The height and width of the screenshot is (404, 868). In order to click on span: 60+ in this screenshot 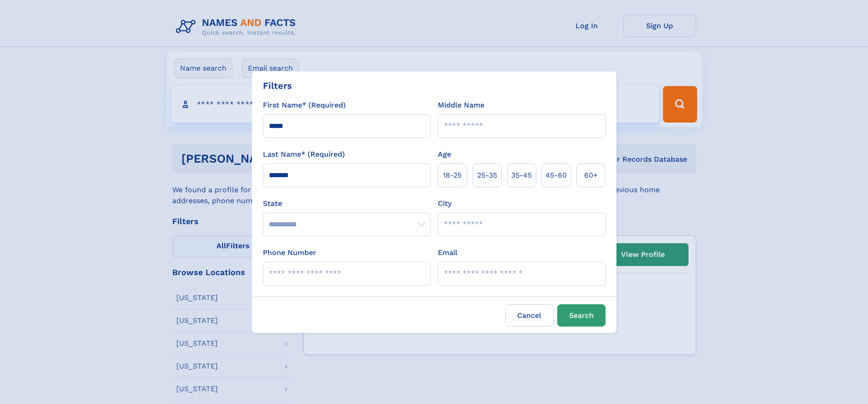, I will do `click(591, 175)`.